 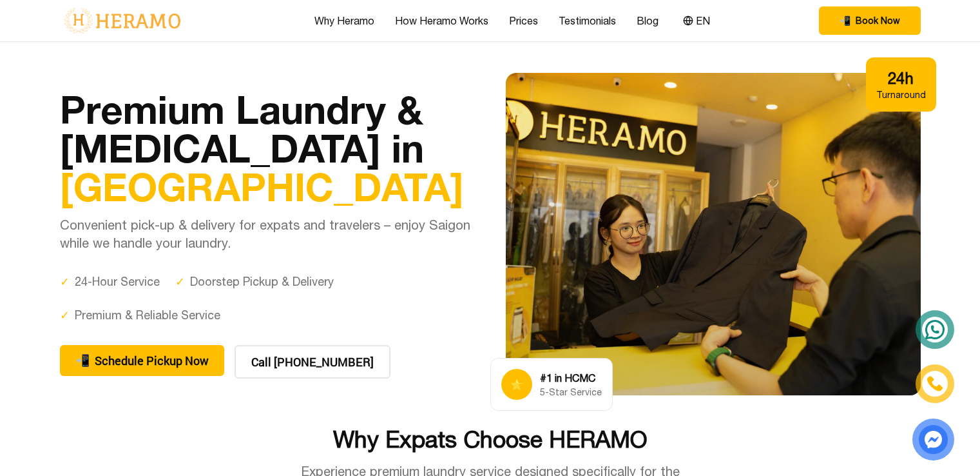 What do you see at coordinates (571, 392) in the screenshot?
I see `div: 5-Star Service` at bounding box center [571, 392].